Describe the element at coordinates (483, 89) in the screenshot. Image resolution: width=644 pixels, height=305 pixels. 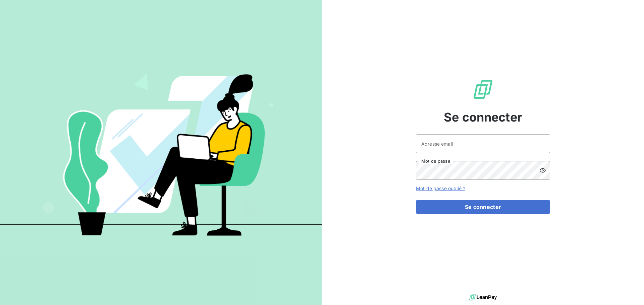
I see `img: Logo LeanPay` at that location.